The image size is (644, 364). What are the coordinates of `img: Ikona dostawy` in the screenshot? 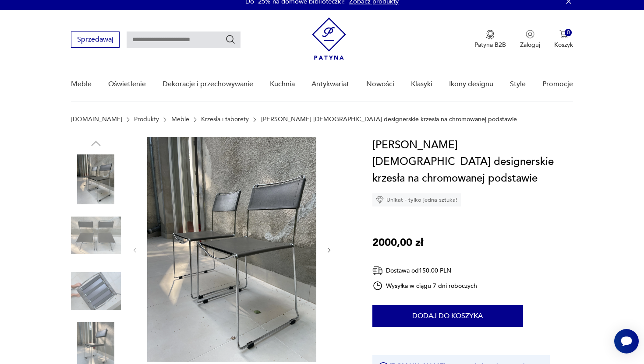 It's located at (377, 270).